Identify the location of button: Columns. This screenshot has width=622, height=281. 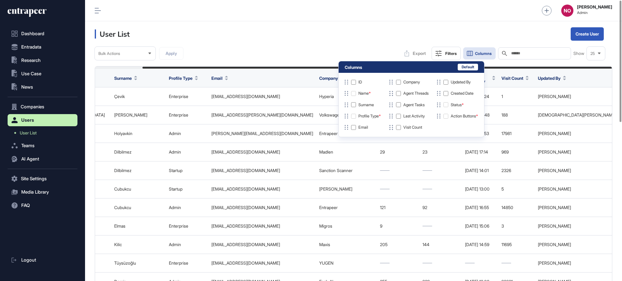
(479, 53).